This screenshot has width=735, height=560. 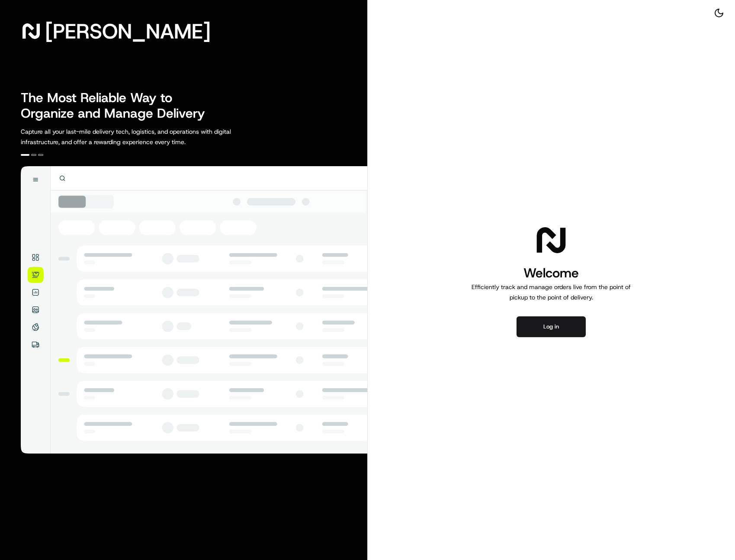 What do you see at coordinates (118, 106) in the screenshot?
I see `h2: The Most Reliable Way to Organize and Manage Delivery` at bounding box center [118, 106].